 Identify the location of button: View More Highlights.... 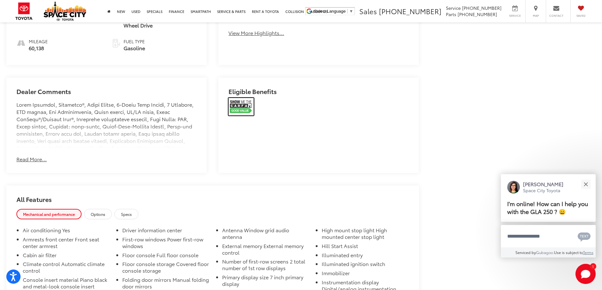
(256, 33).